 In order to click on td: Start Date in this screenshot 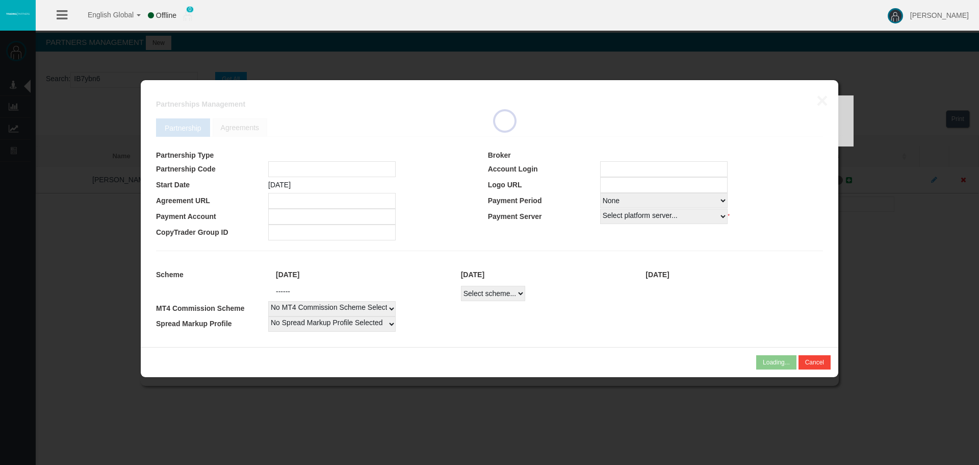, I will do `click(212, 185)`.